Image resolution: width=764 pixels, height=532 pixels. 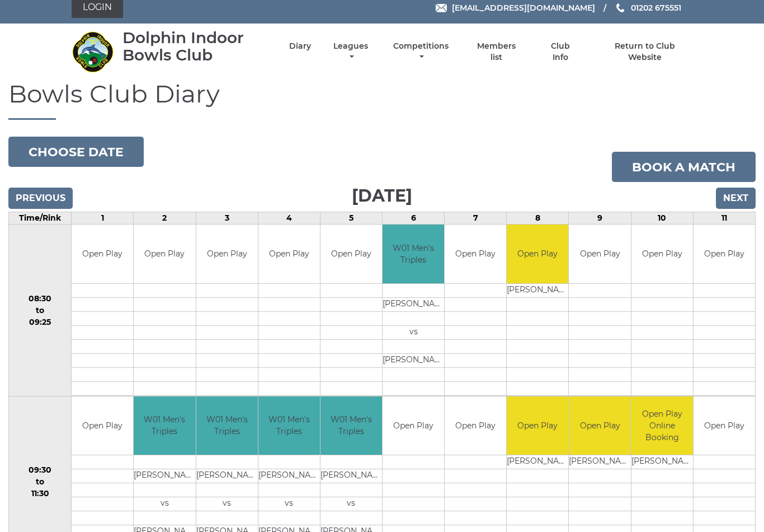 What do you see at coordinates (538, 218) in the screenshot?
I see `td: 8` at bounding box center [538, 218].